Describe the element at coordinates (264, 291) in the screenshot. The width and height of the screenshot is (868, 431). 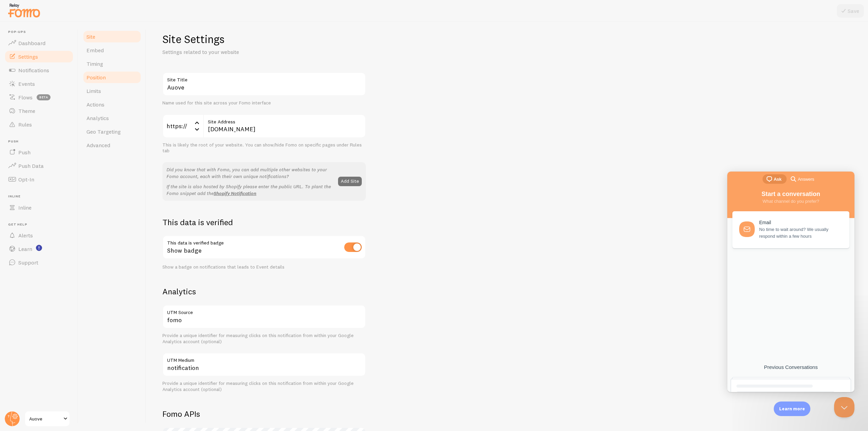
I see `h2: Analytics` at that location.